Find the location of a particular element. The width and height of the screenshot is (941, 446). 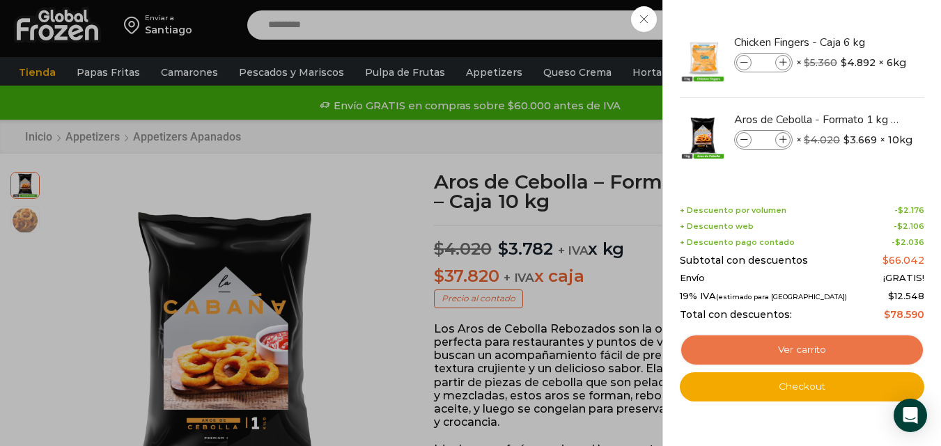

bdi: 4.892 is located at coordinates (858, 63).